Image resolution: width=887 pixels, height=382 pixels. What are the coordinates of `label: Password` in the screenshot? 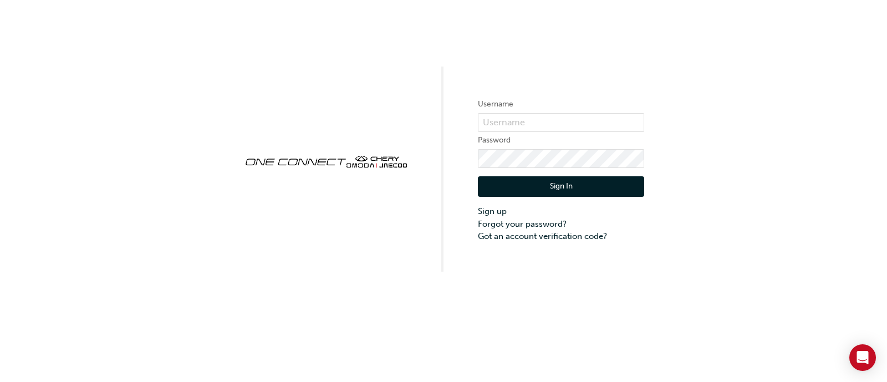 It's located at (561, 140).